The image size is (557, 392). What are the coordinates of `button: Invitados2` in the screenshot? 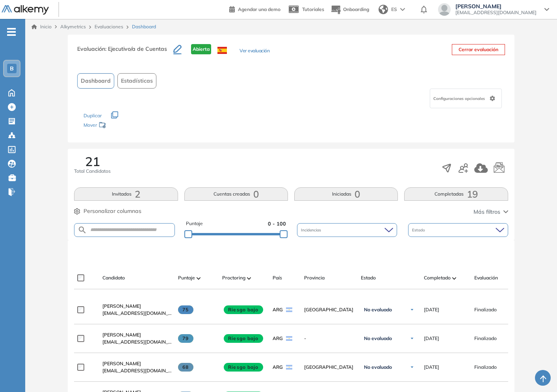 It's located at (125, 194).